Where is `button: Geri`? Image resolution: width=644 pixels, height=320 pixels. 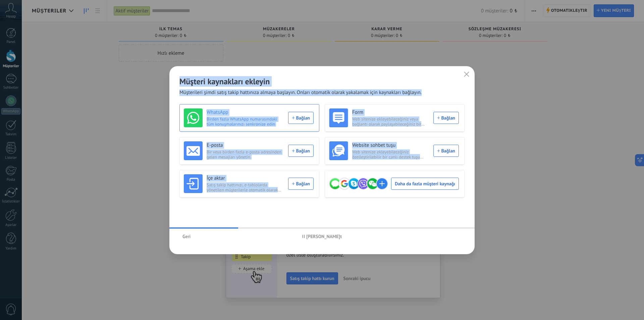
button: Geri is located at coordinates (187, 236).